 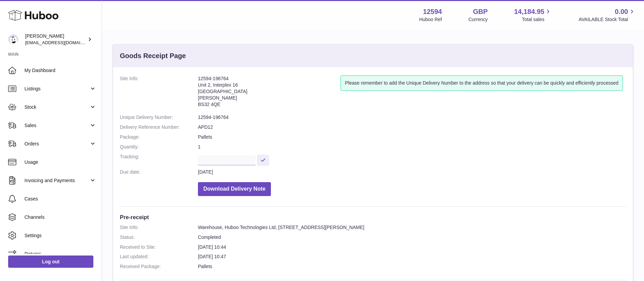 What do you see at coordinates (412, 147) in the screenshot?
I see `dd: 1` at bounding box center [412, 147].